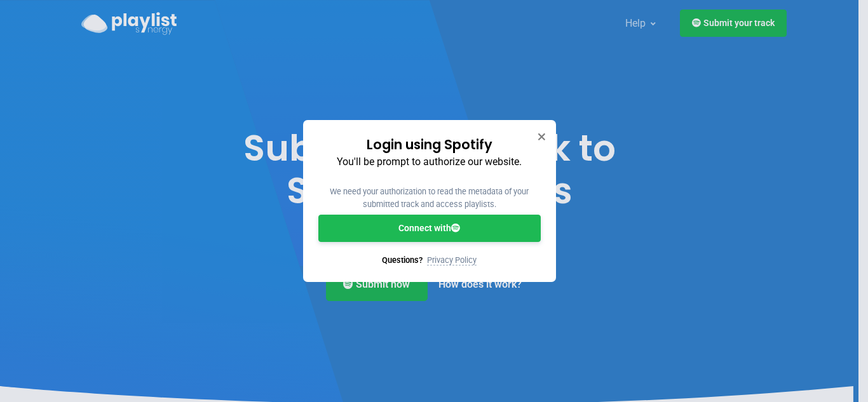 The height and width of the screenshot is (402, 868). What do you see at coordinates (541, 137) in the screenshot?
I see `button: Close` at bounding box center [541, 137].